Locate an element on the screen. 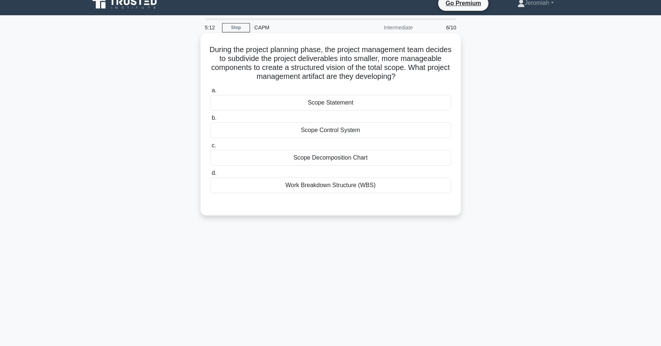 The image size is (661, 346). span: a. is located at coordinates (214, 90).